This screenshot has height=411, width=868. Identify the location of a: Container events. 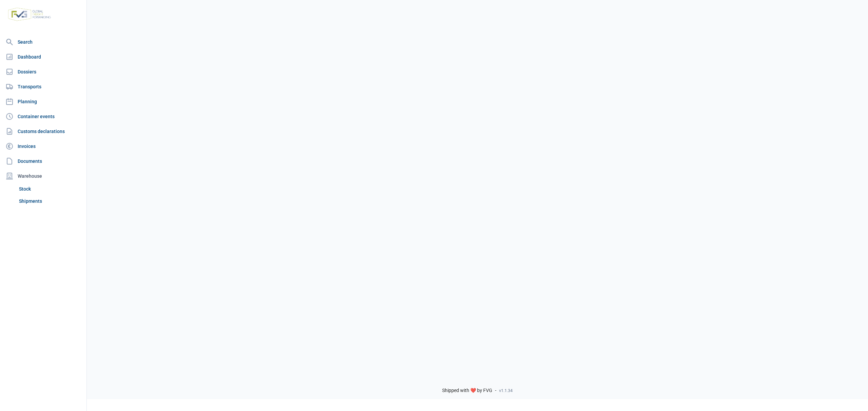
(43, 116).